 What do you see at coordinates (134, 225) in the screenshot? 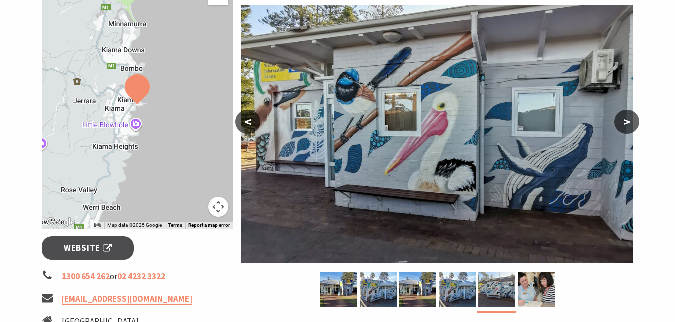
I see `span: Map data ©2025 Google` at bounding box center [134, 225].